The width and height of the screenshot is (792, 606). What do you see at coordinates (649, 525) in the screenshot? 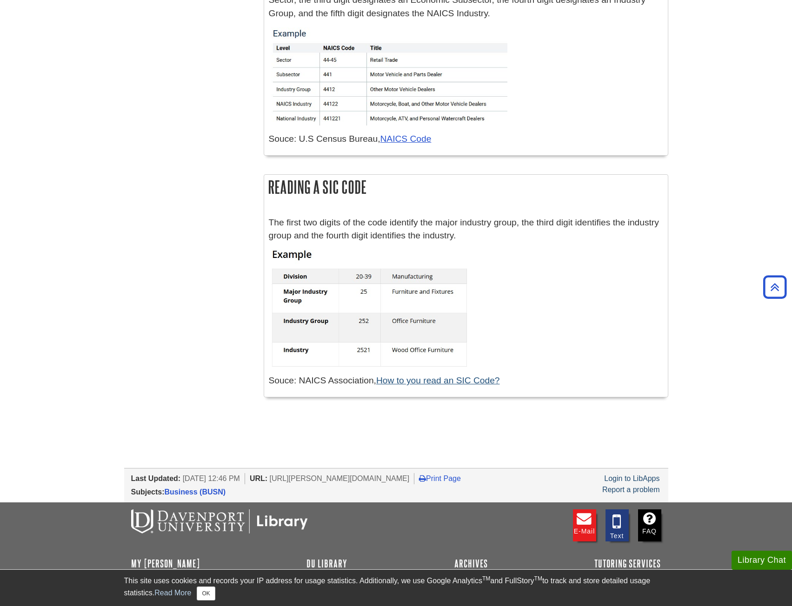
I see `a: FAQ` at bounding box center [649, 525].